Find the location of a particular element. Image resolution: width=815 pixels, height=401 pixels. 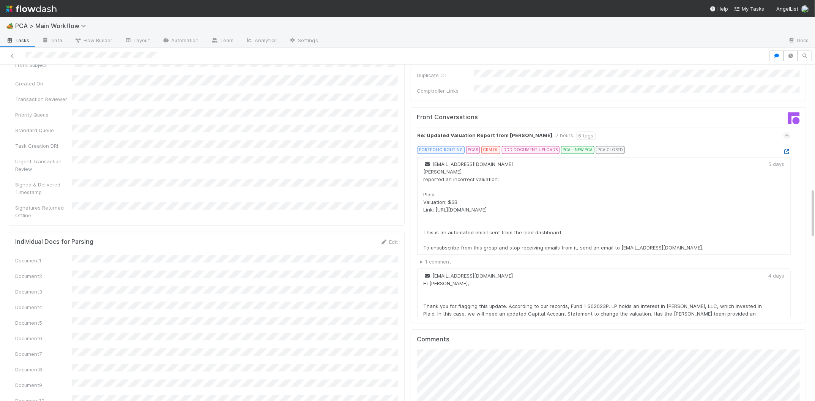

div: Document4 is located at coordinates (44, 307).